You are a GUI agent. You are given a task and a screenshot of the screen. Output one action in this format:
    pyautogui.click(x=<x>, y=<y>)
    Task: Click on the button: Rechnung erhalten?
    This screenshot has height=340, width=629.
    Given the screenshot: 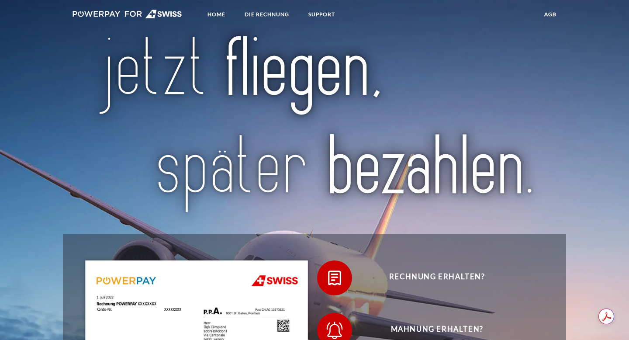 What is the action you would take?
    pyautogui.click(x=431, y=278)
    